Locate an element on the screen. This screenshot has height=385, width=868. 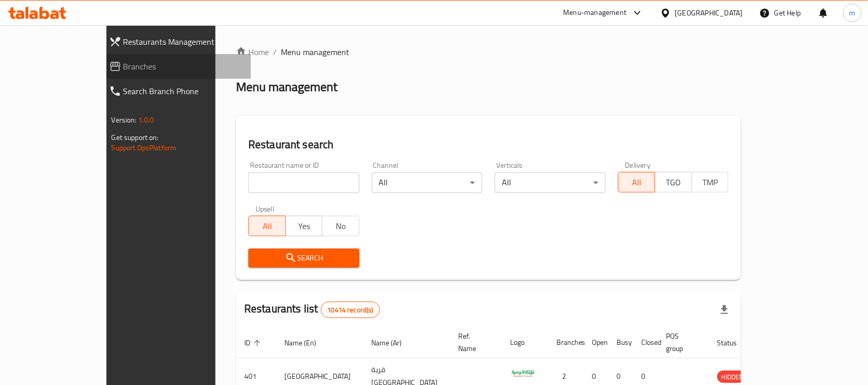
a: Support.OpsPlatform is located at coordinates (144, 148).